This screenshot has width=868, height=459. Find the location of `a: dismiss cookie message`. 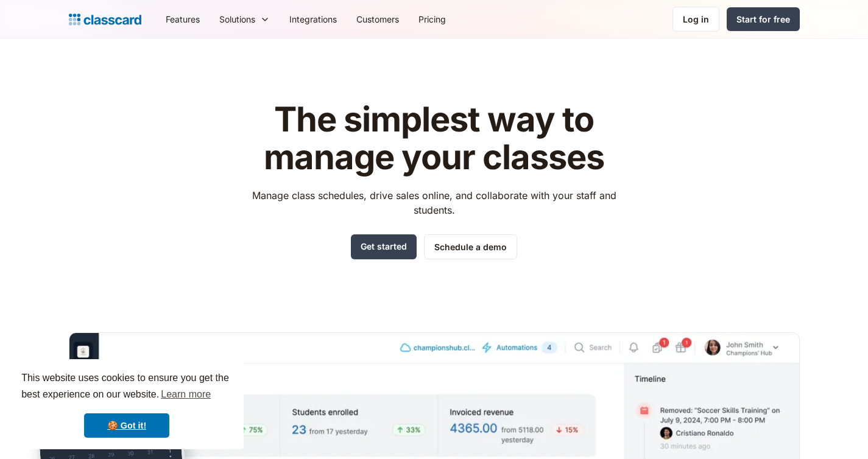

a: dismiss cookie message is located at coordinates (127, 425).